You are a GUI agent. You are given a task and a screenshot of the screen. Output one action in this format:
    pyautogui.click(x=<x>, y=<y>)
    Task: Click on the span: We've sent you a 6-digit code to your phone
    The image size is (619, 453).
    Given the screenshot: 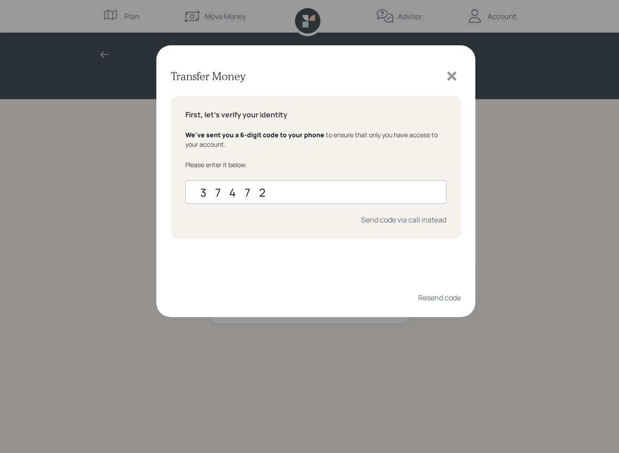 What is the action you would take?
    pyautogui.click(x=255, y=135)
    